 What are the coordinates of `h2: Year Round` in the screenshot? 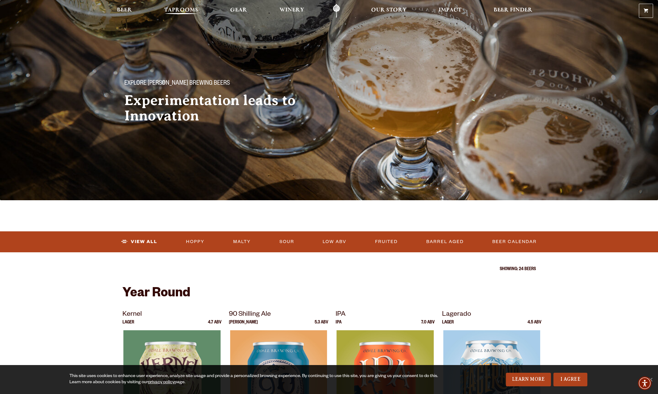 It's located at (329, 295).